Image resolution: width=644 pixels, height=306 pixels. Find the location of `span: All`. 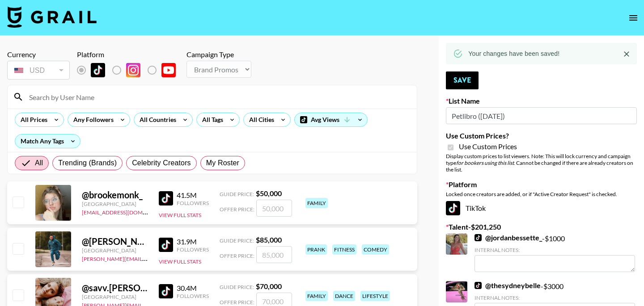

span: All is located at coordinates (39, 163).